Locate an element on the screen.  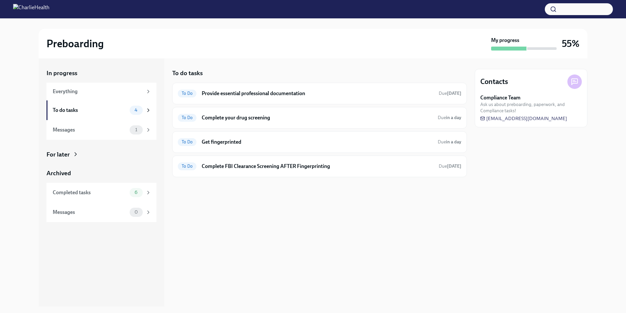
a: To DoComplete your drug screeningDuein a day is located at coordinates (320, 118).